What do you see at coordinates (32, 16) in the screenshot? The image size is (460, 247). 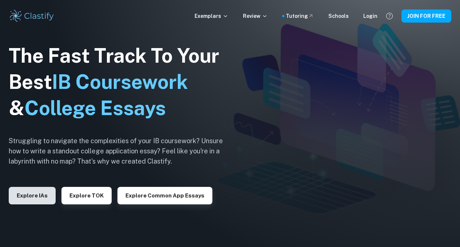 I see `img: Clastify logo` at bounding box center [32, 16].